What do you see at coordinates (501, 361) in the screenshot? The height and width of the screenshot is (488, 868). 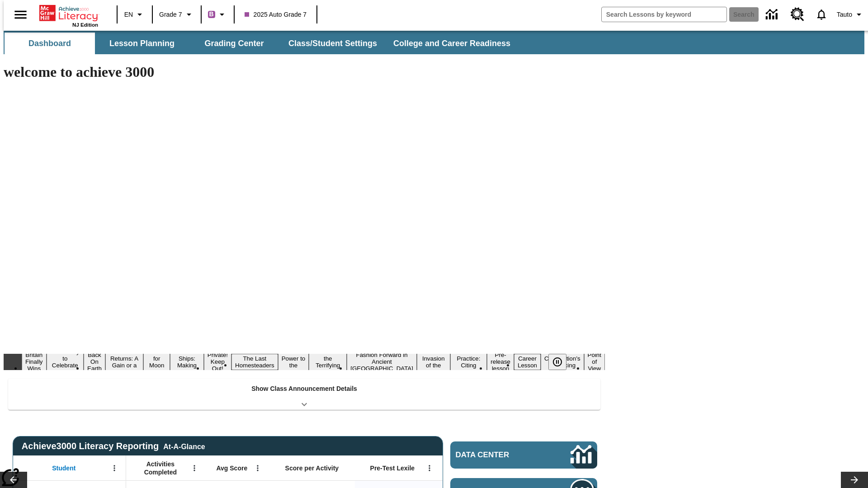 I see `button: Slide 14 Pre-release lesson` at bounding box center [501, 361].